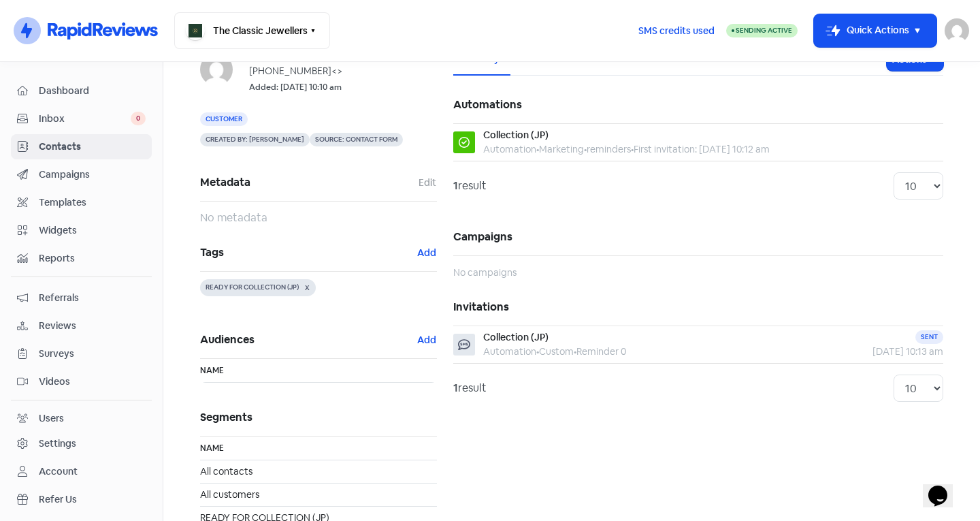  Describe the element at coordinates (81, 258) in the screenshot. I see `a: Reports` at that location.